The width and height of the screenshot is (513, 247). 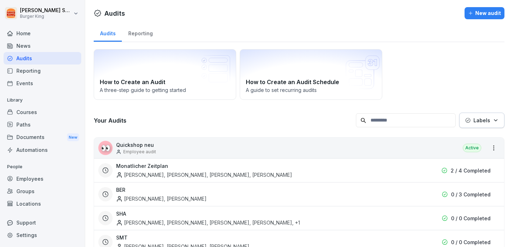 I want to click on a: How to Create an AuditA three-step guide to getting started, so click(x=165, y=74).